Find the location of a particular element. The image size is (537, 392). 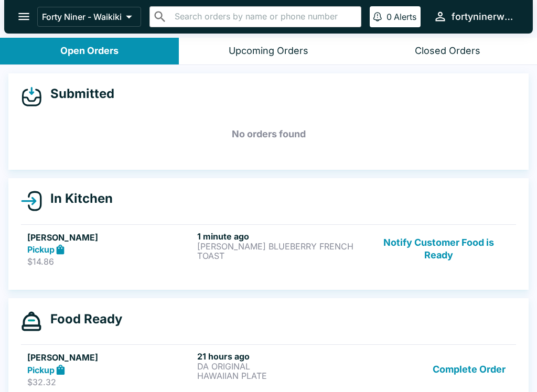

p: DA ORIGINAL is located at coordinates (280, 366).